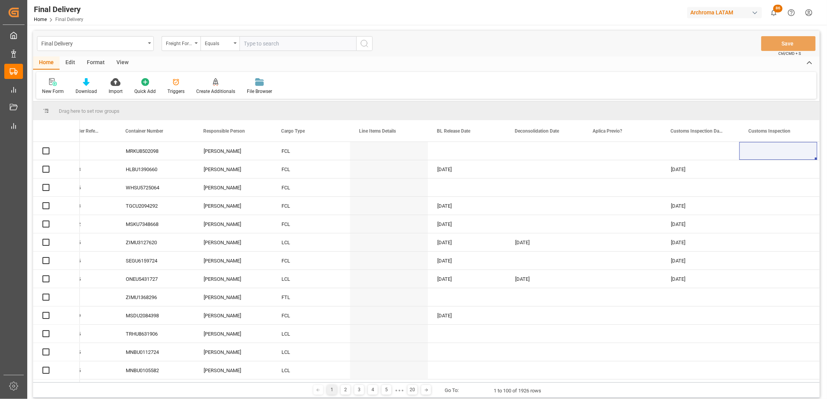  What do you see at coordinates (116, 91) in the screenshot?
I see `div: Import` at bounding box center [116, 91].